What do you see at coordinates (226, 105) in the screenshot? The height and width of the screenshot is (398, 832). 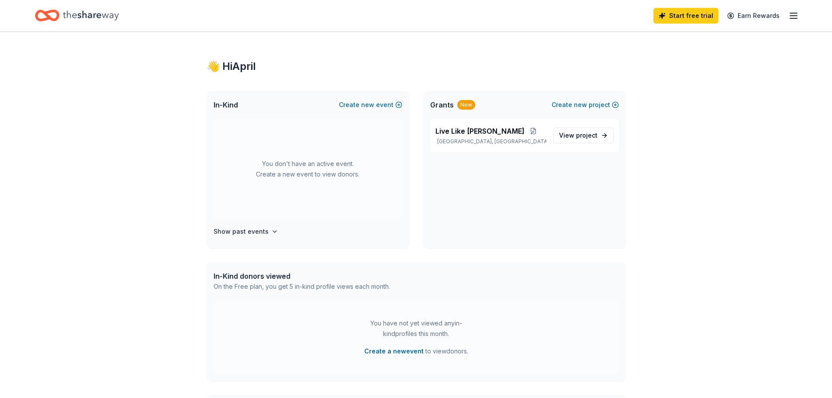 I see `span: In-Kind` at bounding box center [226, 105].